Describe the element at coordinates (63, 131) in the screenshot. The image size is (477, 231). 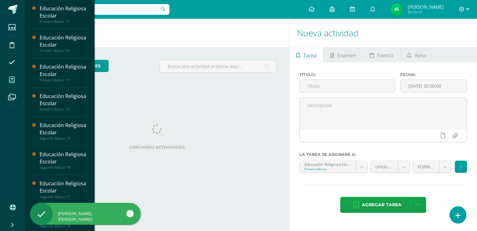
I see `a: Educación Religiosa EscolarSegundo Básico "A"` at that location.